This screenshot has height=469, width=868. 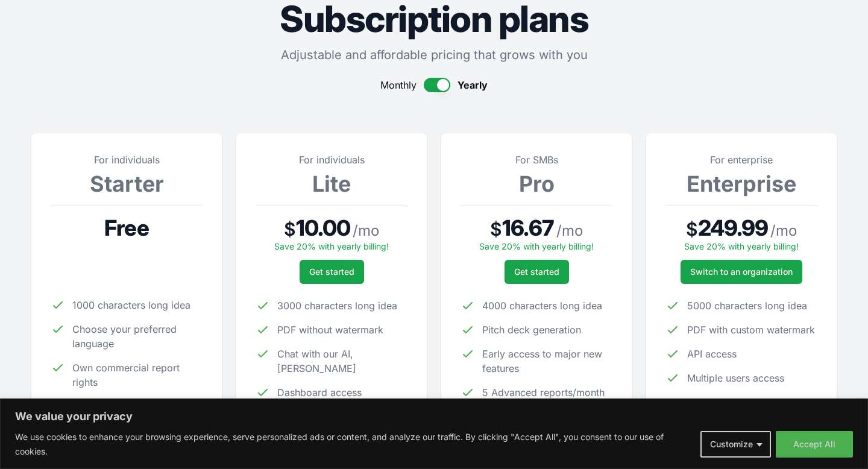 What do you see at coordinates (736, 444) in the screenshot?
I see `button: Customize` at bounding box center [736, 444].